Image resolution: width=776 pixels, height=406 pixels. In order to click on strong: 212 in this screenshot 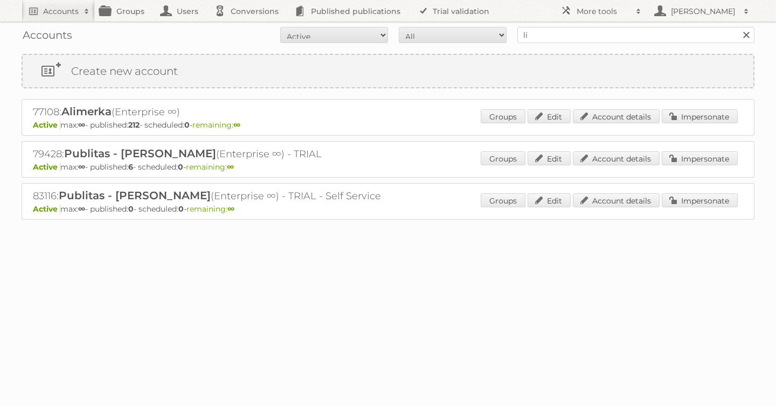, I will do `click(134, 125)`.